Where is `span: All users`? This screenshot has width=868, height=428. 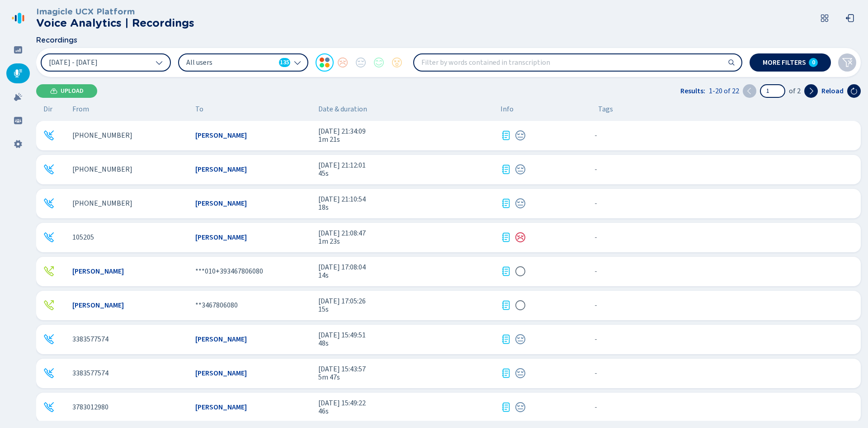 span: All users is located at coordinates (230, 62).